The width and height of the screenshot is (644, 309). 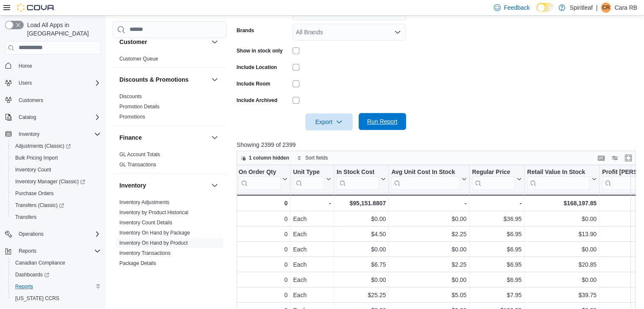 What do you see at coordinates (361, 265) in the screenshot?
I see `div: $6.75` at bounding box center [361, 265].